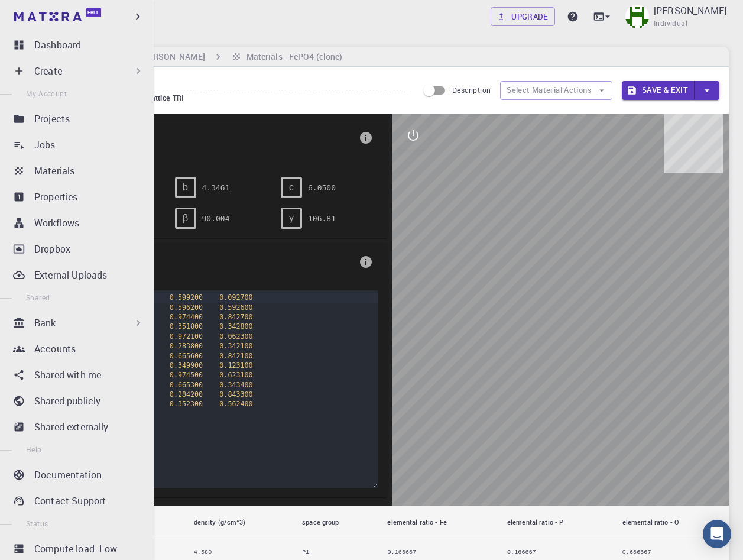 This screenshot has width=743, height=560. I want to click on span: 0.974400, so click(186, 317).